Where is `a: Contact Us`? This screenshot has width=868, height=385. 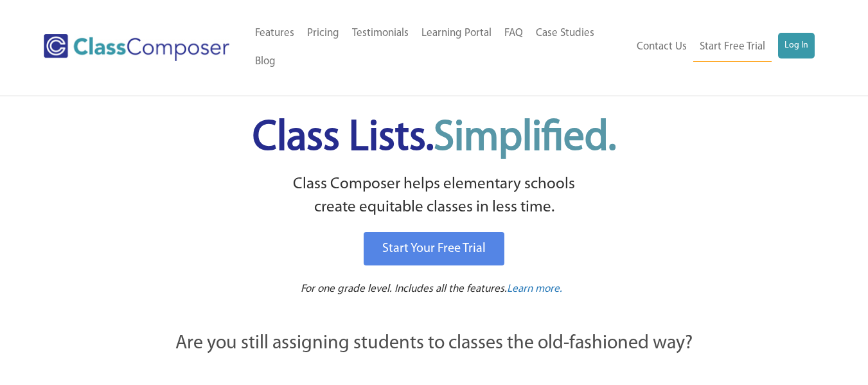 a: Contact Us is located at coordinates (662, 47).